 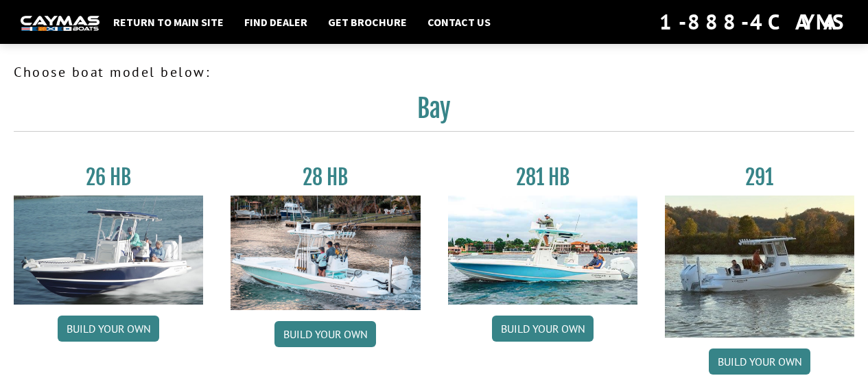 I want to click on p: Choose boat model below:, so click(x=434, y=72).